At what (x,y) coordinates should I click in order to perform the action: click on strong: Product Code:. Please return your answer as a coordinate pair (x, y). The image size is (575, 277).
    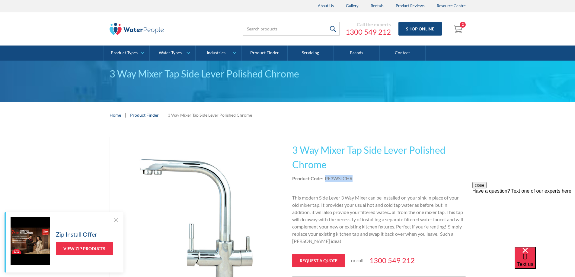
    Looking at the image, I should click on (308, 178).